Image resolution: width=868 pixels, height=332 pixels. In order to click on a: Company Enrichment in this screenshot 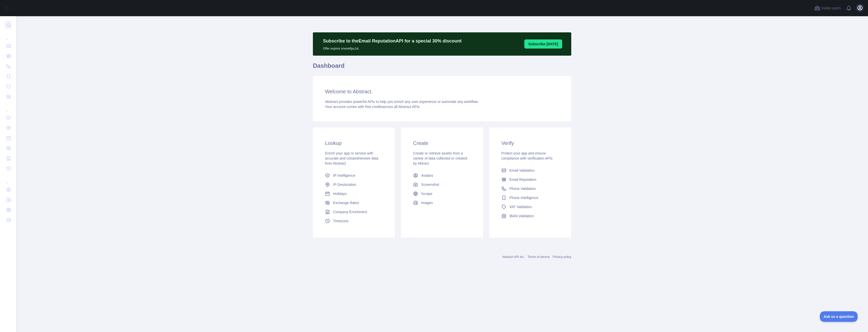, I will do `click(354, 212)`.